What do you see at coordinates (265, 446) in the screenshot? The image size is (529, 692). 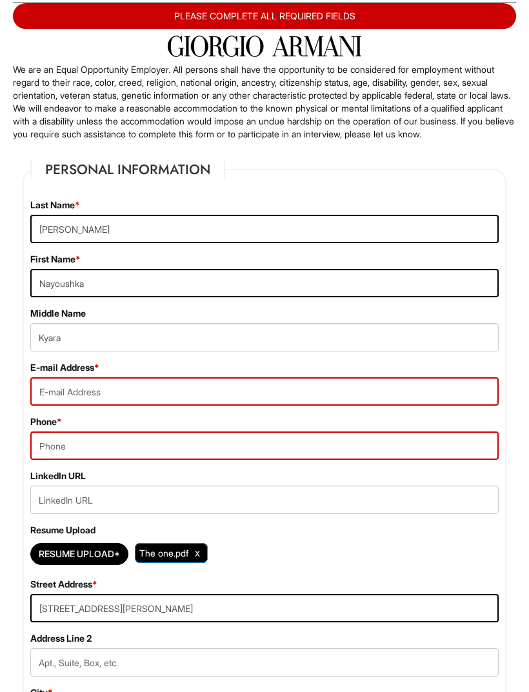 I see `input: Phone` at bounding box center [265, 446].